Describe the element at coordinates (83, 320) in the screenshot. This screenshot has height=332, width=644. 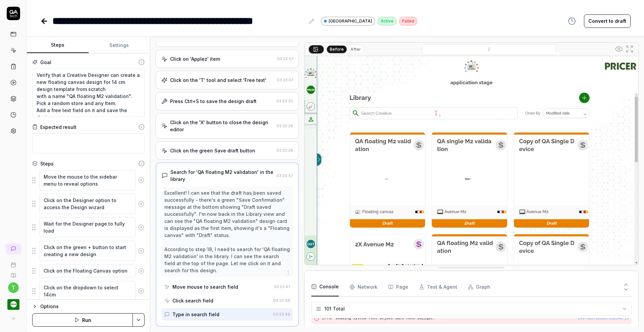
I see `button: Run` at that location.